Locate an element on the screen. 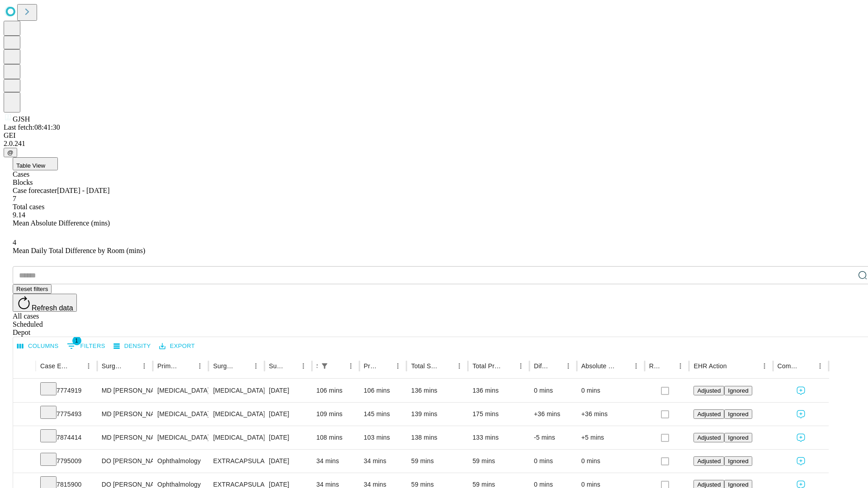 The height and width of the screenshot is (488, 868). div: 1 active filter is located at coordinates (324, 366).